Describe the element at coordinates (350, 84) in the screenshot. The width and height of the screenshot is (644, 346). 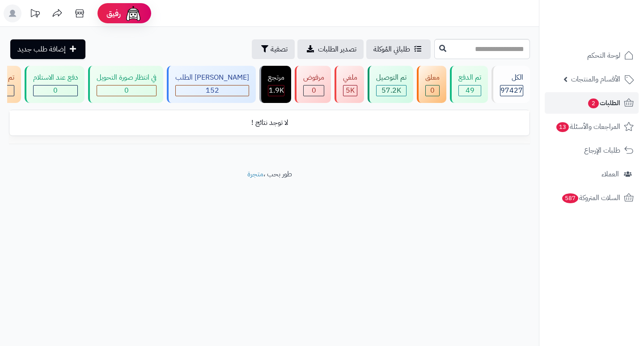
I see `a: ملغي 5K` at that location.